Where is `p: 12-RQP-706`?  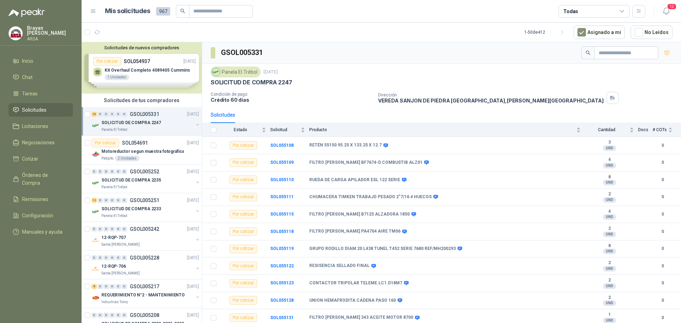 p: 12-RQP-706 is located at coordinates (114, 266).